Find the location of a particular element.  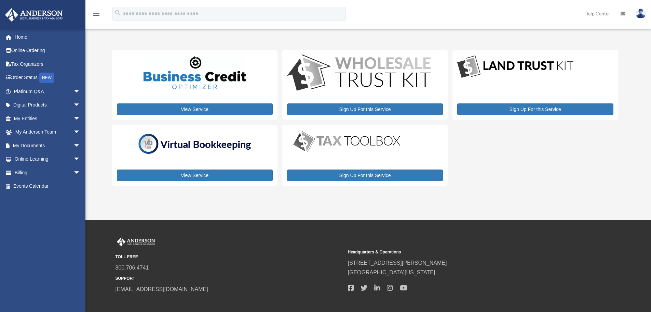

div: NEW is located at coordinates (47, 78).